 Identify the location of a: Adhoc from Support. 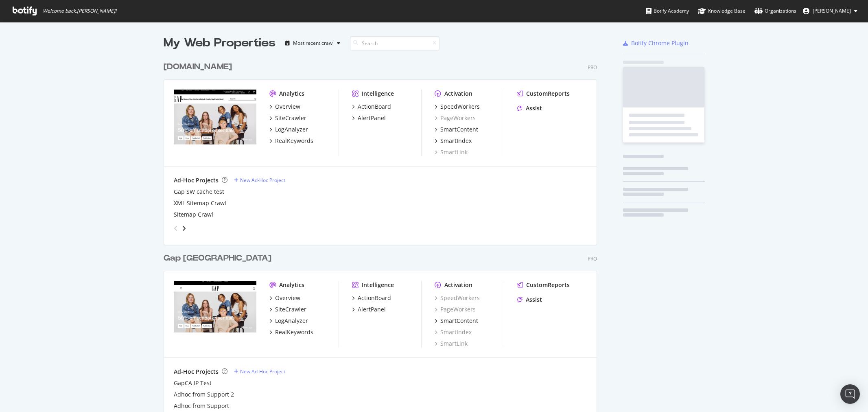
(201, 406).